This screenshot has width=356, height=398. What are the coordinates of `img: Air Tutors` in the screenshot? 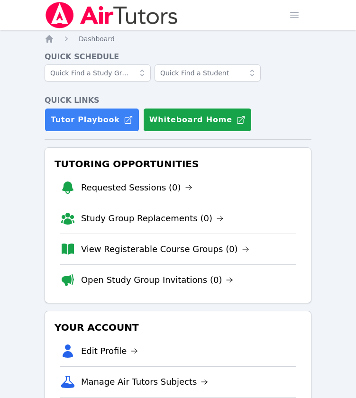 It's located at (111, 15).